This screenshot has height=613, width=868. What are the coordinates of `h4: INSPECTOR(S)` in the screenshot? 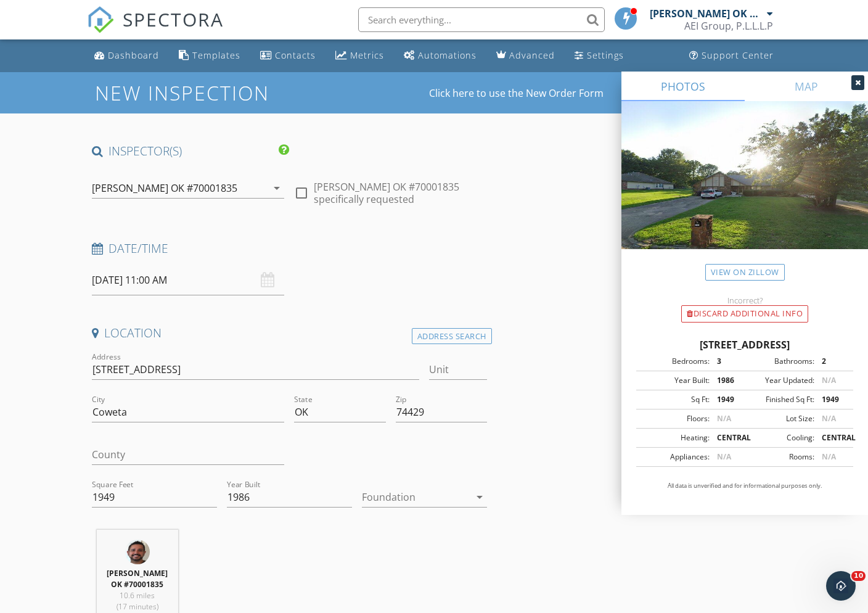 It's located at (191, 151).